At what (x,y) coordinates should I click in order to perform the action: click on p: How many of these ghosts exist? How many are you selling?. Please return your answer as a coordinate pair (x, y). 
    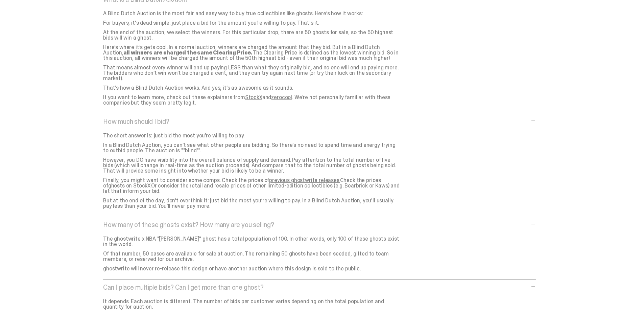
    Looking at the image, I should click on (316, 225).